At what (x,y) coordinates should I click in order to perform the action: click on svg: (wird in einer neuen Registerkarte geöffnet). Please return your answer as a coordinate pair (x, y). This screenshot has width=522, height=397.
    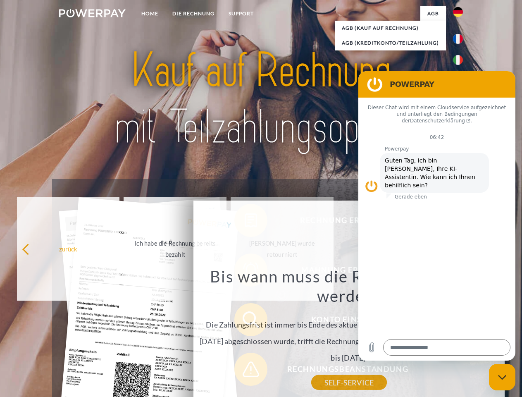
    Looking at the image, I should click on (109, 50).